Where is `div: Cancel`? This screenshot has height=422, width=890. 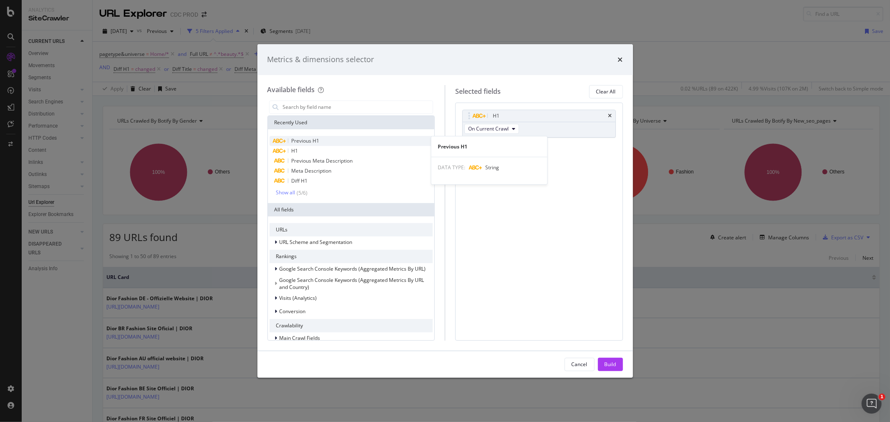
div: Cancel is located at coordinates (580, 364).